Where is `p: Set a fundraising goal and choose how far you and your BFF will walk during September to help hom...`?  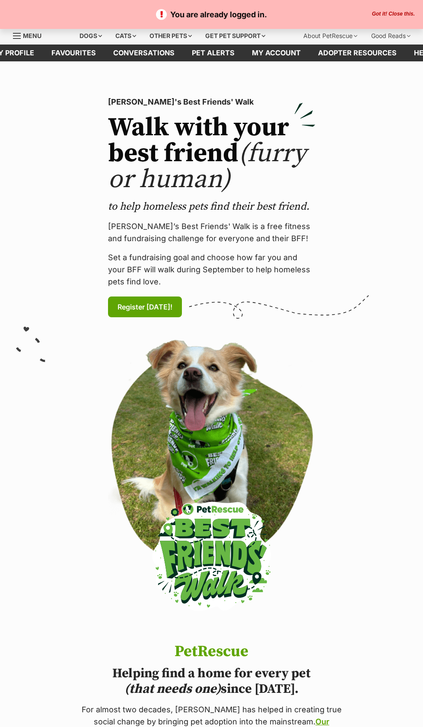 p: Set a fundraising goal and choose how far you and your BFF will walk during September to help hom... is located at coordinates (212, 270).